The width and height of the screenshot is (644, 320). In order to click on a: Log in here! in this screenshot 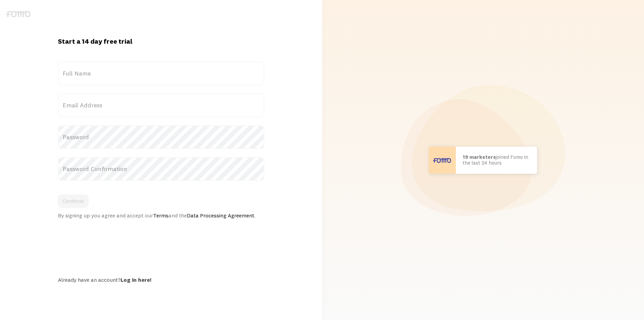, I will do `click(136, 279)`.